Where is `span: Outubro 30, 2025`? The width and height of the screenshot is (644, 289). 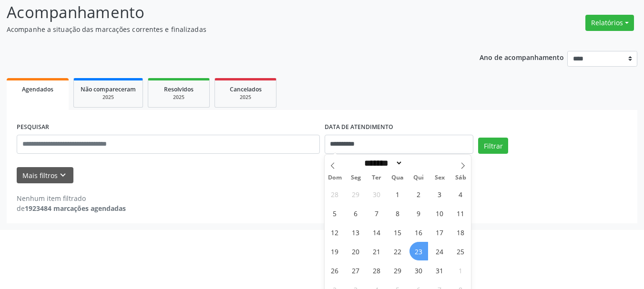 span: Outubro 30, 2025 is located at coordinates (419, 270).